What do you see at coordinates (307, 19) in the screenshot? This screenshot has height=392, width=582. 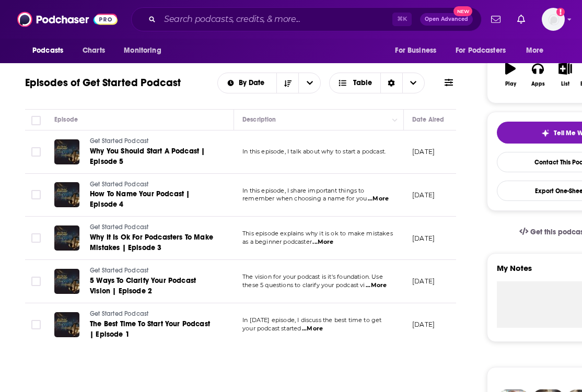 I see `div: Search podcasts, credits, & more...` at bounding box center [307, 19].